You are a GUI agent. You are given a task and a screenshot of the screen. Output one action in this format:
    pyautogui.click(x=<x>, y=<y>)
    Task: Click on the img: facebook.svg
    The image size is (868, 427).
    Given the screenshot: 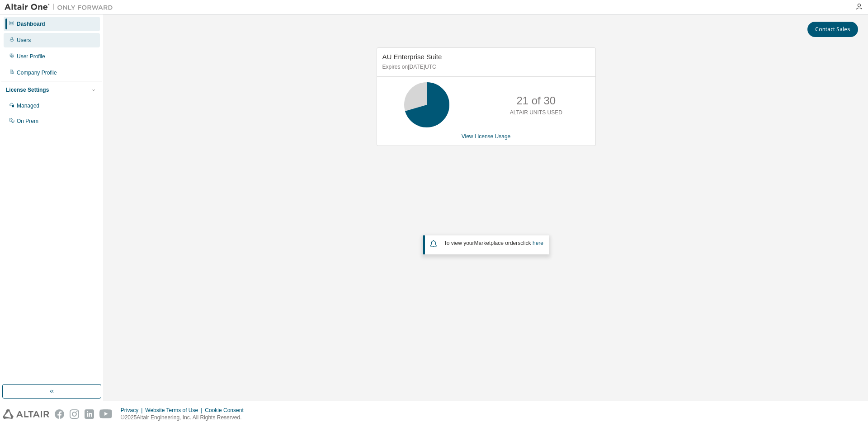 What is the action you would take?
    pyautogui.click(x=59, y=414)
    